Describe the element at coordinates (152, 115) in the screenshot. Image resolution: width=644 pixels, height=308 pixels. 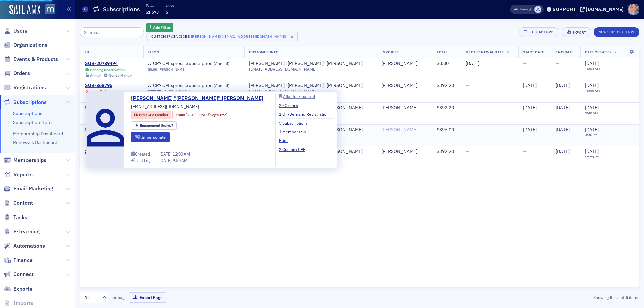
I see `a: Prior CPA Member` at that location.